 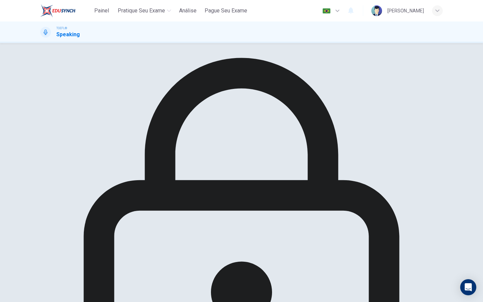 What do you see at coordinates (102, 11) in the screenshot?
I see `a: Painel` at bounding box center [102, 11].